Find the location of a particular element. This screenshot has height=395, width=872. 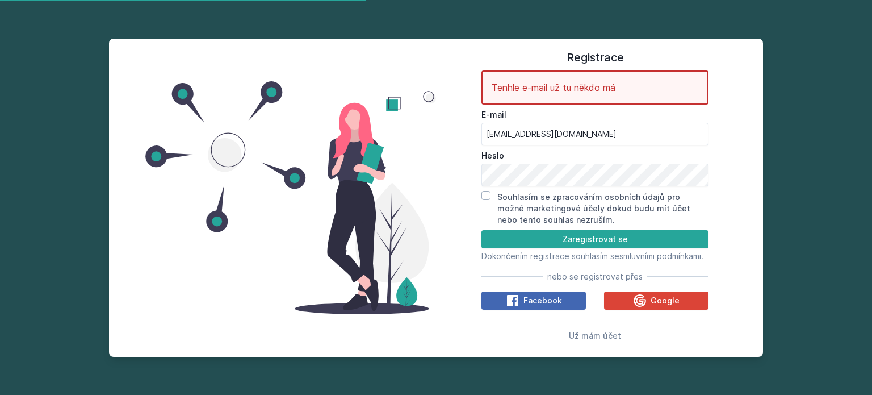

span: Už mám účet is located at coordinates (595, 335).